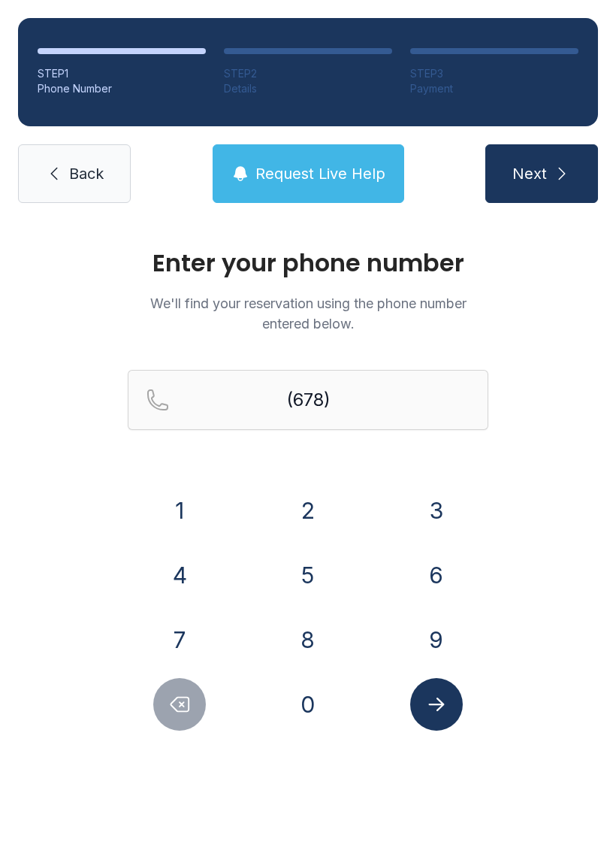 Image resolution: width=616 pixels, height=854 pixels. What do you see at coordinates (308, 511) in the screenshot?
I see `button: 2` at bounding box center [308, 511].